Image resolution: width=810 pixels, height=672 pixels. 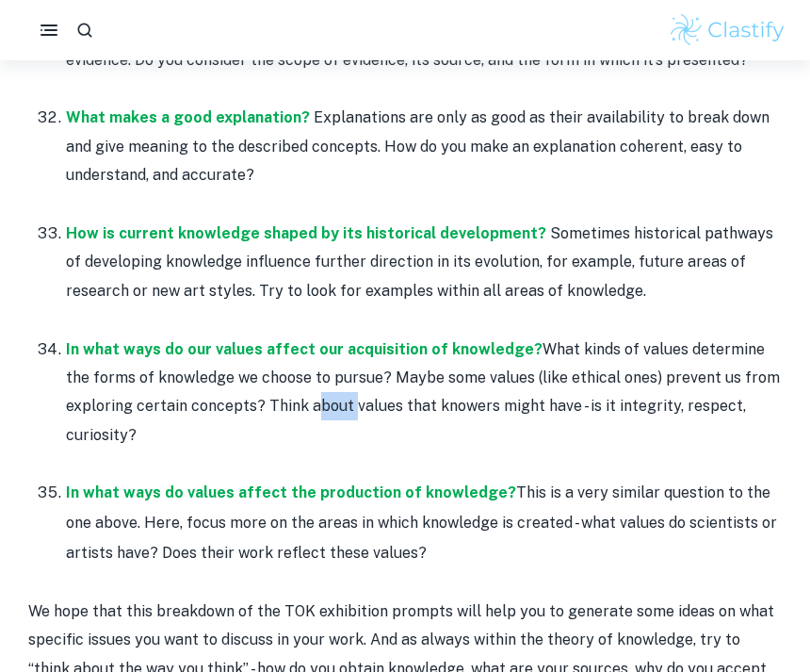 What do you see at coordinates (424, 261) in the screenshot?
I see `p: Sometimes historical pathways of developing knowledge influence further direction in its evolutio...` at bounding box center [424, 261].